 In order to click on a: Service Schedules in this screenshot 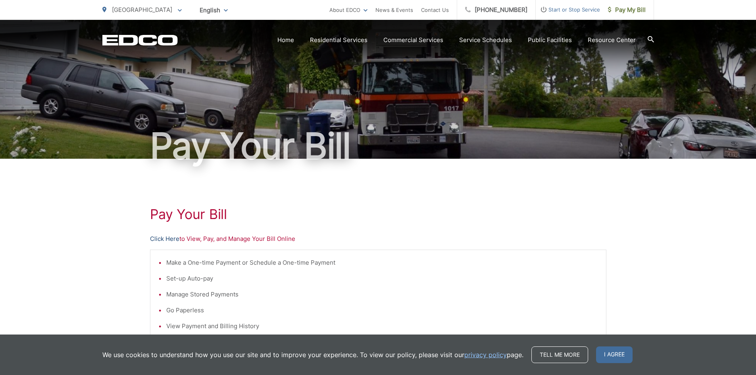, I will do `click(485, 40)`.